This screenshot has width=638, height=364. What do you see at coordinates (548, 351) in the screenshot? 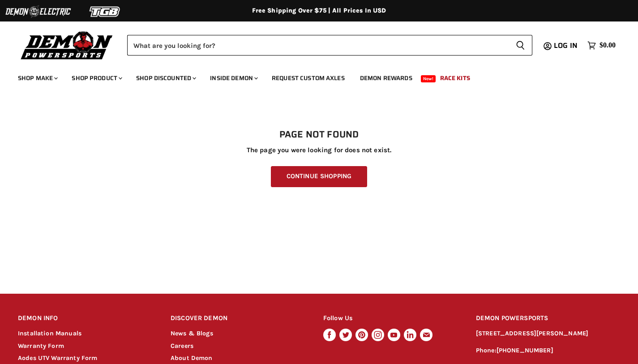
I see `p: Phone:` at bounding box center [548, 351].